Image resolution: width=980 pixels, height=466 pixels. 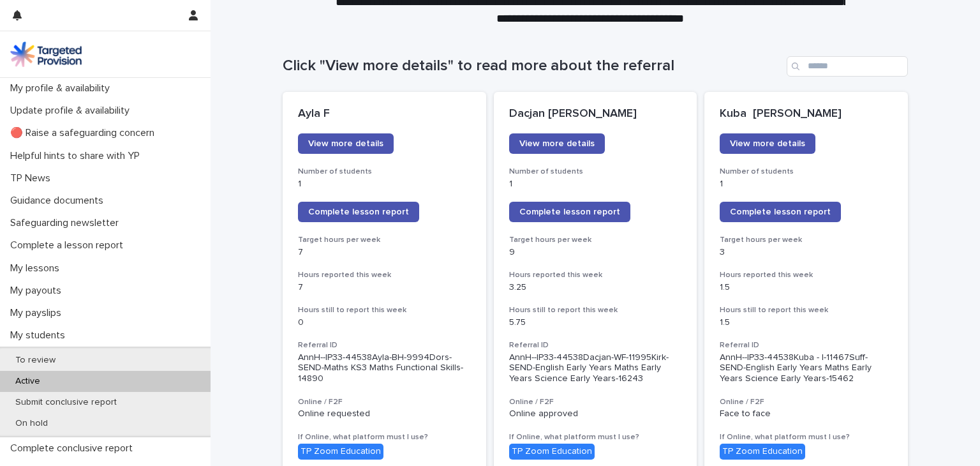 I want to click on p: 0, so click(x=384, y=322).